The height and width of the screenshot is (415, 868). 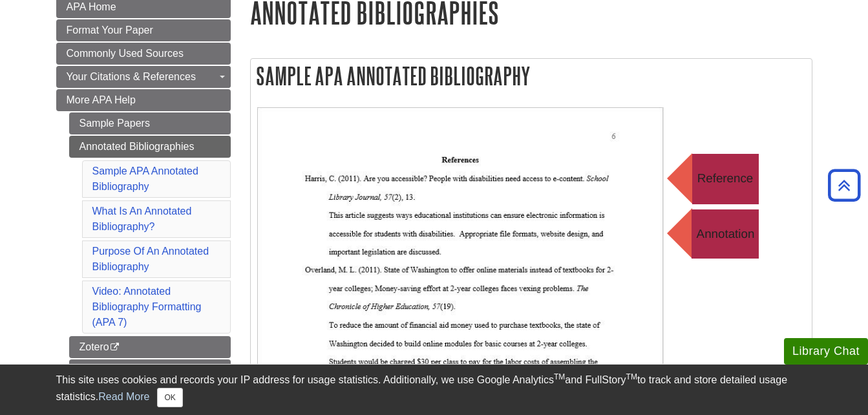 What do you see at coordinates (143, 77) in the screenshot?
I see `a: Your Citations & References` at bounding box center [143, 77].